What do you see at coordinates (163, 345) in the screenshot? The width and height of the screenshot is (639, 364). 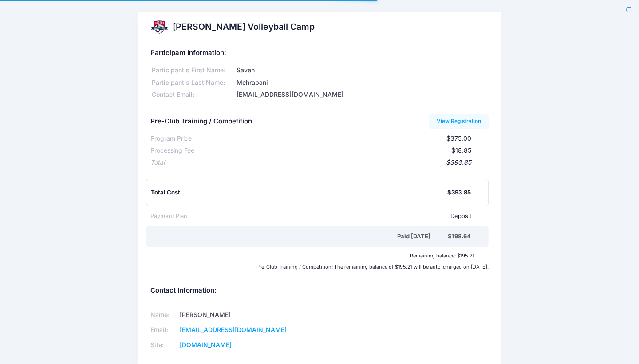 I see `td: Site:` at bounding box center [163, 345].